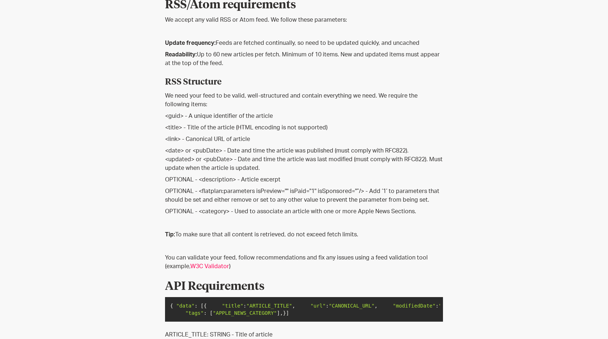 The height and width of the screenshot is (339, 608). What do you see at coordinates (304, 160) in the screenshot?
I see `p: <date> or <pubDate> - Date and time the article was published (must comply with RFC822). <updated...` at bounding box center [304, 160].